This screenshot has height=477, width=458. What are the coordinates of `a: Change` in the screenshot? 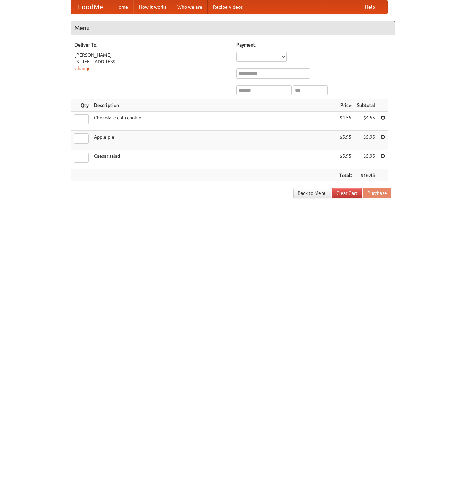 It's located at (83, 68).